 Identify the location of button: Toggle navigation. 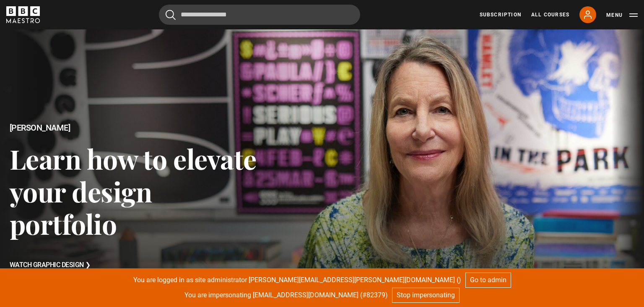
(622, 15).